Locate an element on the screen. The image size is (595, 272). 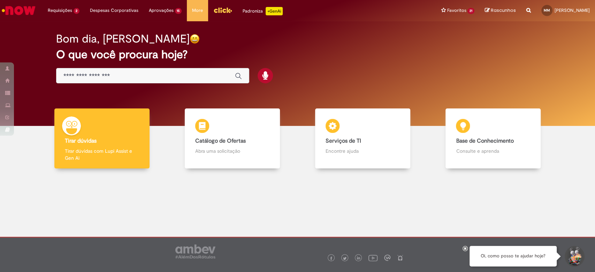
a: Catálogo de Ofertas Abra uma solicitação is located at coordinates (232, 138).